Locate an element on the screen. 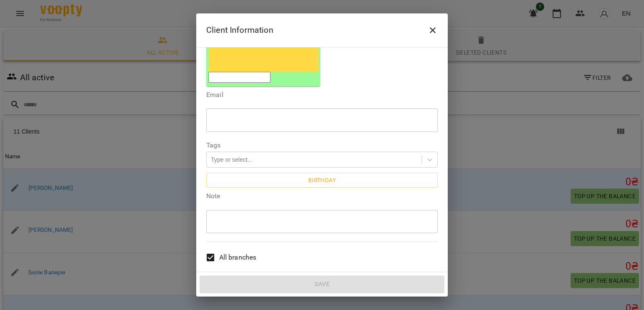  label: Tags is located at coordinates (322, 145).